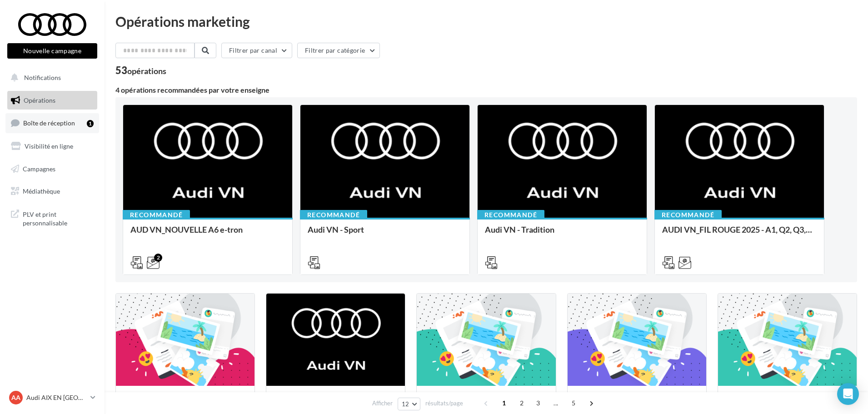 The height and width of the screenshot is (414, 868). What do you see at coordinates (405, 404) in the screenshot?
I see `span: 12` at bounding box center [405, 404].